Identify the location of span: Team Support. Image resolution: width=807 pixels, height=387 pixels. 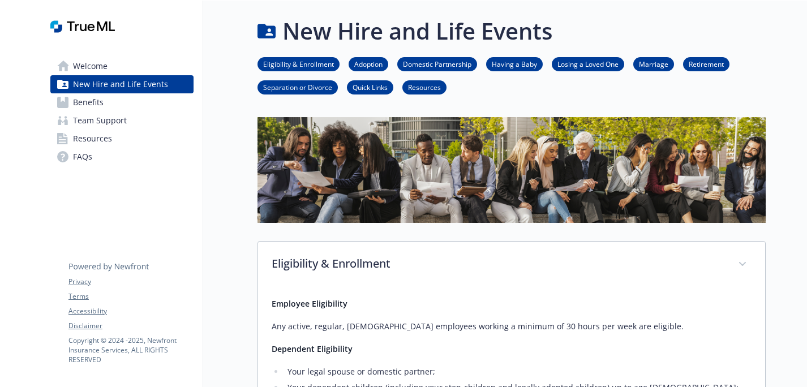
(100, 120).